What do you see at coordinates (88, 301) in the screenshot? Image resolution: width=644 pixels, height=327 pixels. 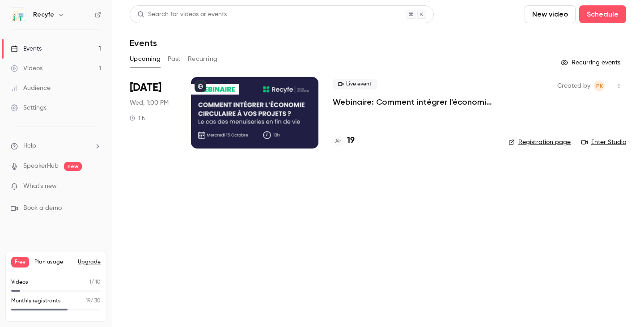 I see `span: 19` at bounding box center [88, 301].